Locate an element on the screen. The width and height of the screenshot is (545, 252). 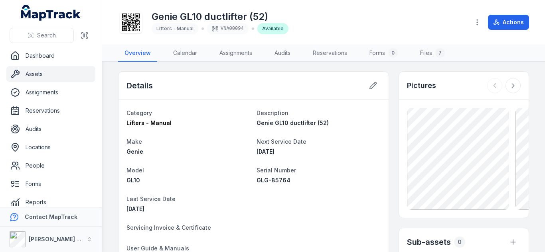
h1: Genie GL10 ductlifter (52) is located at coordinates (220, 17).